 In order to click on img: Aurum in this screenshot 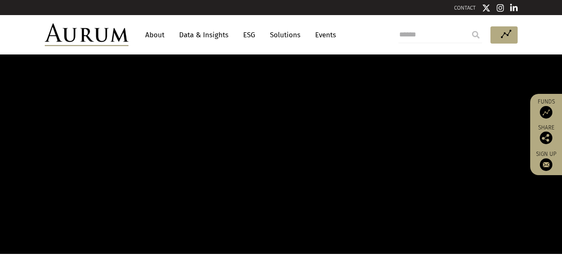, I will do `click(87, 35)`.